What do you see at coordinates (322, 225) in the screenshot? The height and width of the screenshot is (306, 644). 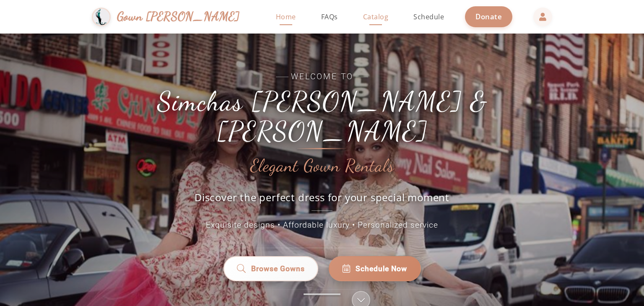 I see `p: Exquisite designs • Affordable luxury • Personalized service` at bounding box center [322, 225].